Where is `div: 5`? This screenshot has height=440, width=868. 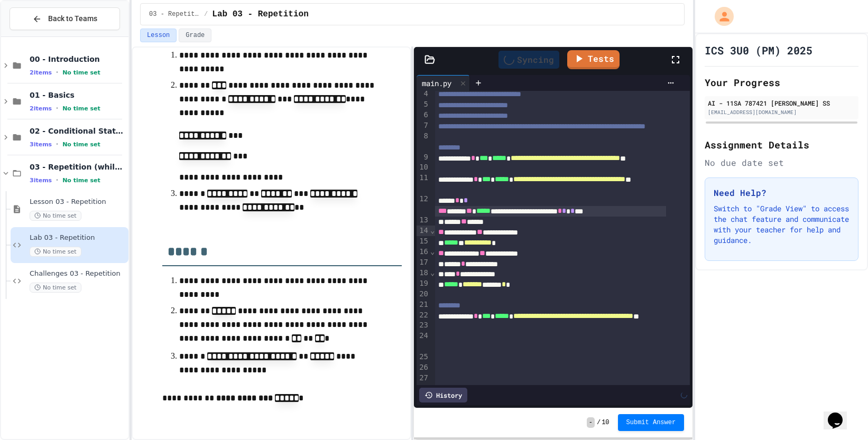 div: 5 is located at coordinates (423, 105).